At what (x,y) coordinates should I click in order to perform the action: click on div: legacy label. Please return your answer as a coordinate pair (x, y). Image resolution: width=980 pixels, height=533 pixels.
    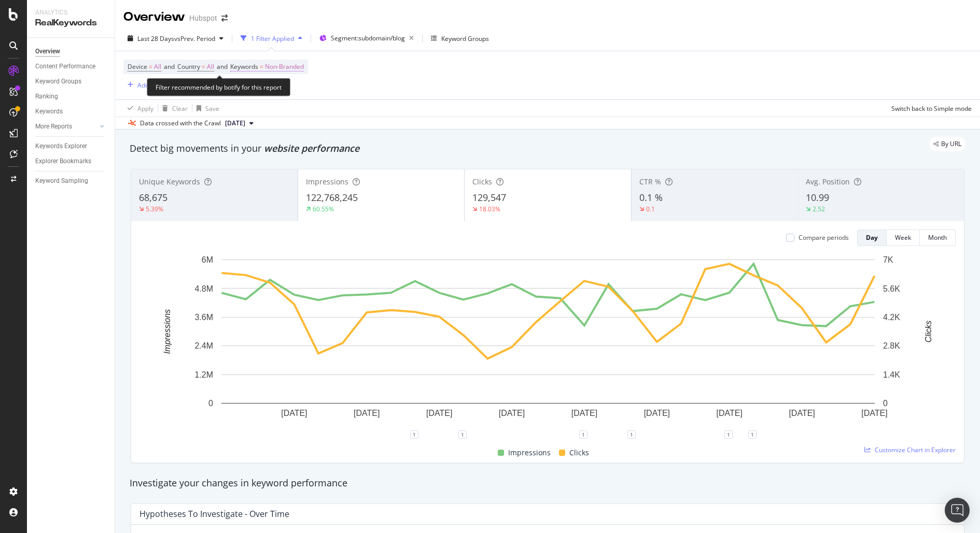
    Looking at the image, I should click on (947, 144).